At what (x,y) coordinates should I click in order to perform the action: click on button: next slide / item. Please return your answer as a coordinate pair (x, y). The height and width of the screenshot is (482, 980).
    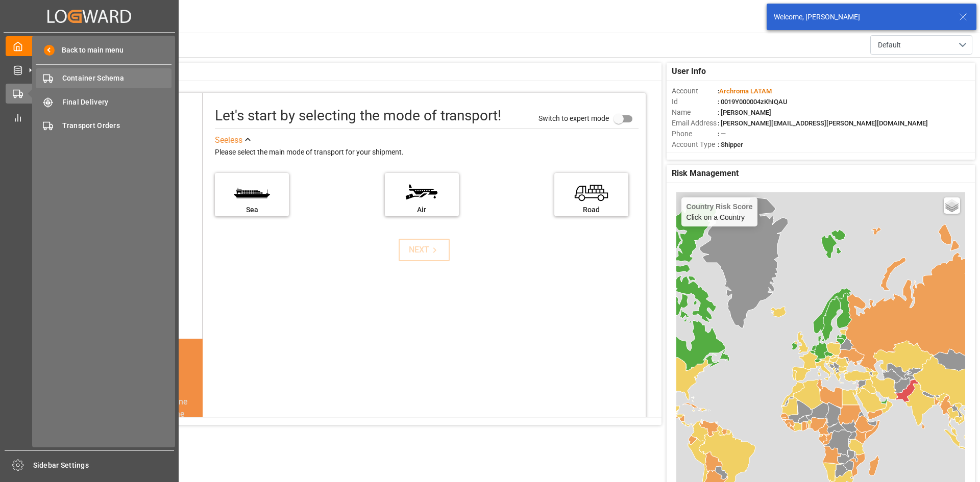
    Looking at the image, I should click on (196, 439).